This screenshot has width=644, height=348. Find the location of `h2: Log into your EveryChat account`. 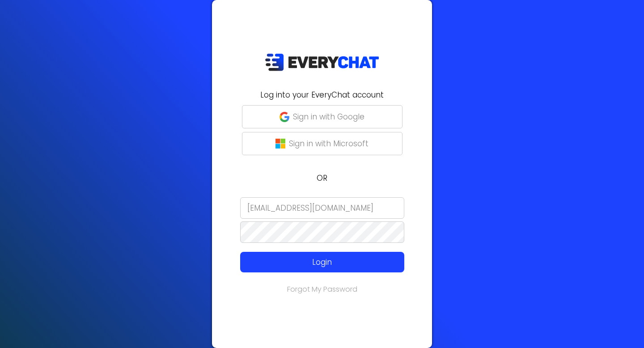

h2: Log into your EveryChat account is located at coordinates (322, 95).